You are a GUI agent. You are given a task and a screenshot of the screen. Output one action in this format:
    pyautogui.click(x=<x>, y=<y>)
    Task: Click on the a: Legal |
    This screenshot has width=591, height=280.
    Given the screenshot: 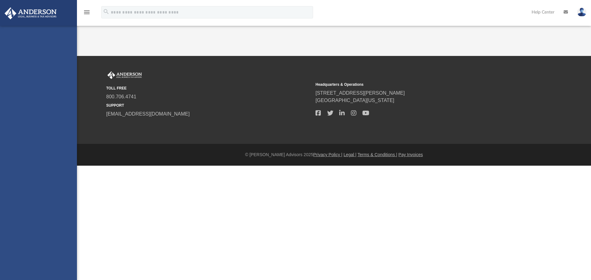 What is the action you would take?
    pyautogui.click(x=350, y=155)
    